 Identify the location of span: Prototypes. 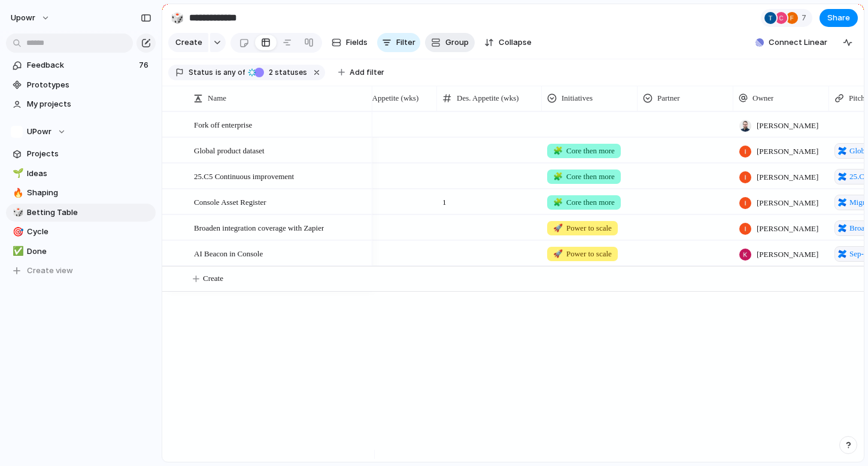
(89, 85).